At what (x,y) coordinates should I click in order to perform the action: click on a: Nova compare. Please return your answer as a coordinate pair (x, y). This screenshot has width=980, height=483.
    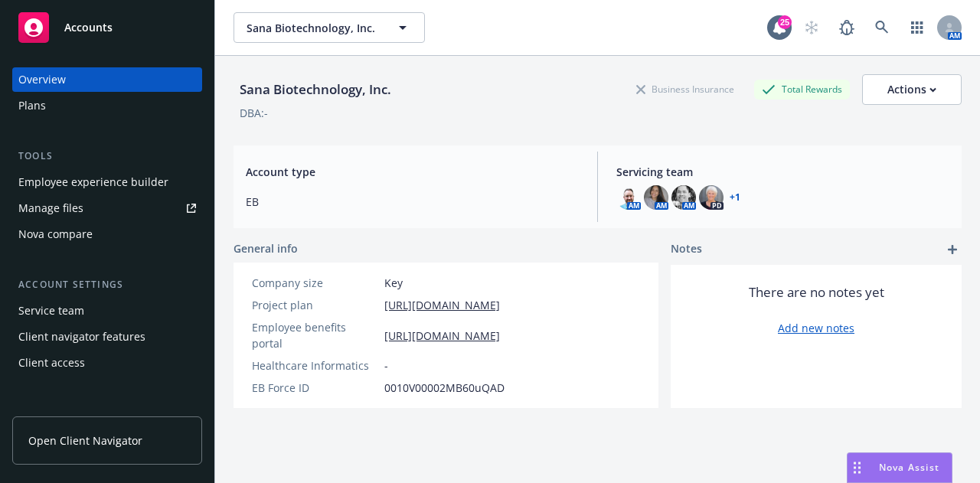
    Looking at the image, I should click on (107, 235).